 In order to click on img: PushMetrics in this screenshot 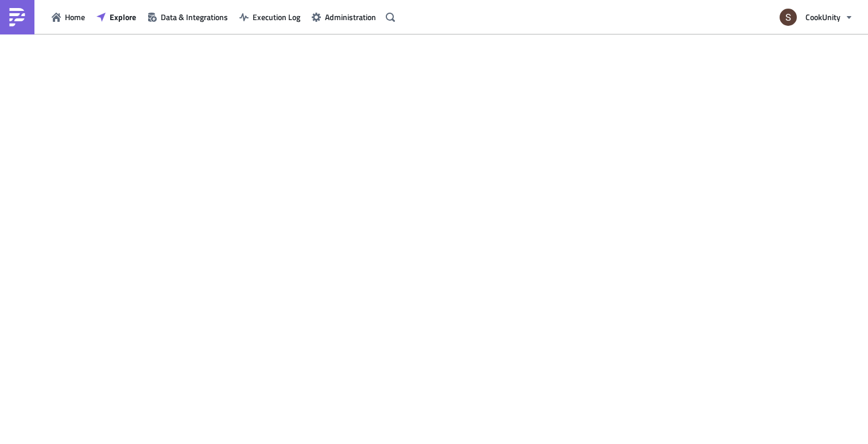, I will do `click(17, 17)`.